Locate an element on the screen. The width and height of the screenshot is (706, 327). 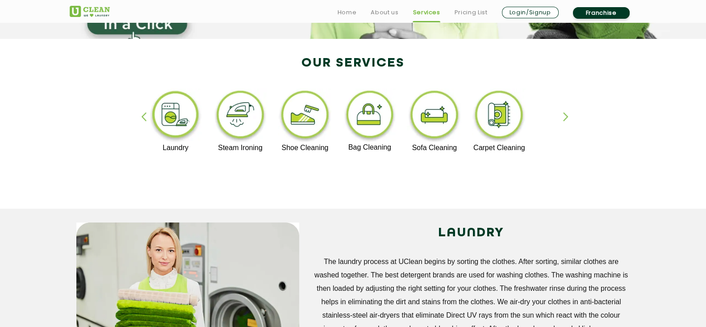
p: Carpet Cleaning is located at coordinates (499, 148).